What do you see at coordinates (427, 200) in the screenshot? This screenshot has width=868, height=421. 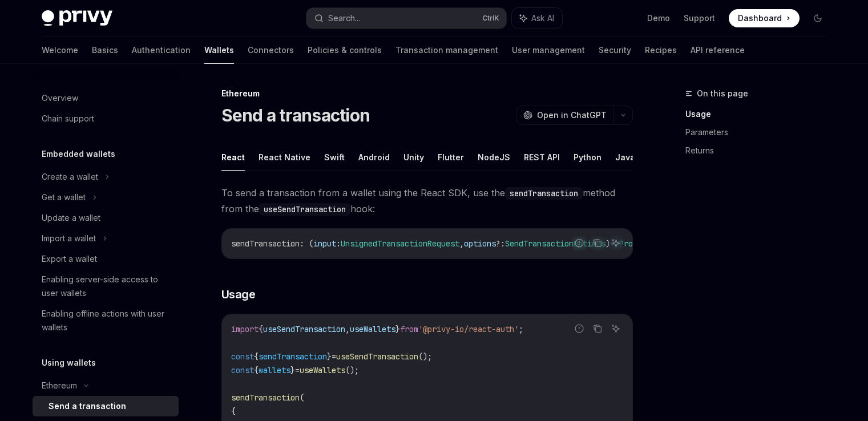 I see `span: To send a transaction from a wallet using the React SDK, use the method from the hook:` at bounding box center [427, 200].